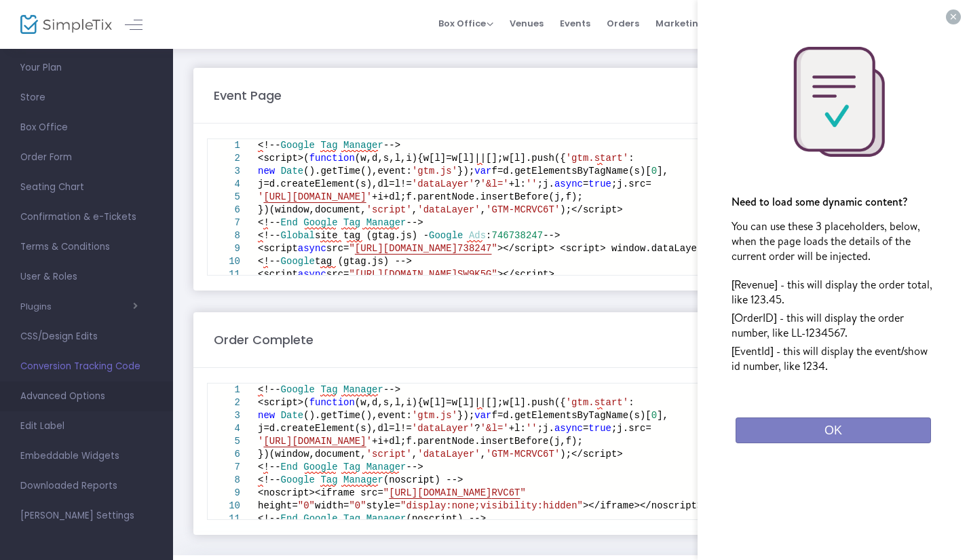 Image resolution: width=969 pixels, height=560 pixels. What do you see at coordinates (227, 416) in the screenshot?
I see `div: 3` at bounding box center [227, 416].